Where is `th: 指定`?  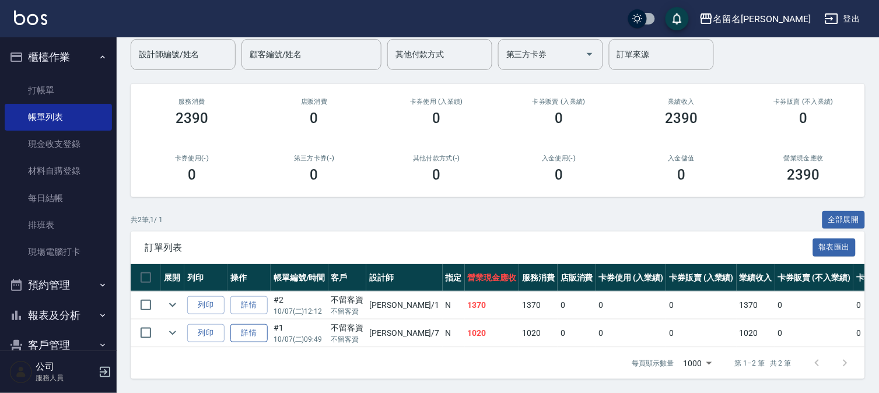
th: 指定 is located at coordinates (454, 278).